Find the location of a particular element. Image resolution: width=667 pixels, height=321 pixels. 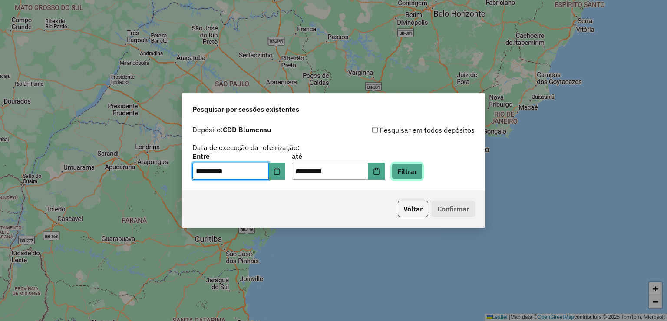

label: Depósito: is located at coordinates (232, 129).